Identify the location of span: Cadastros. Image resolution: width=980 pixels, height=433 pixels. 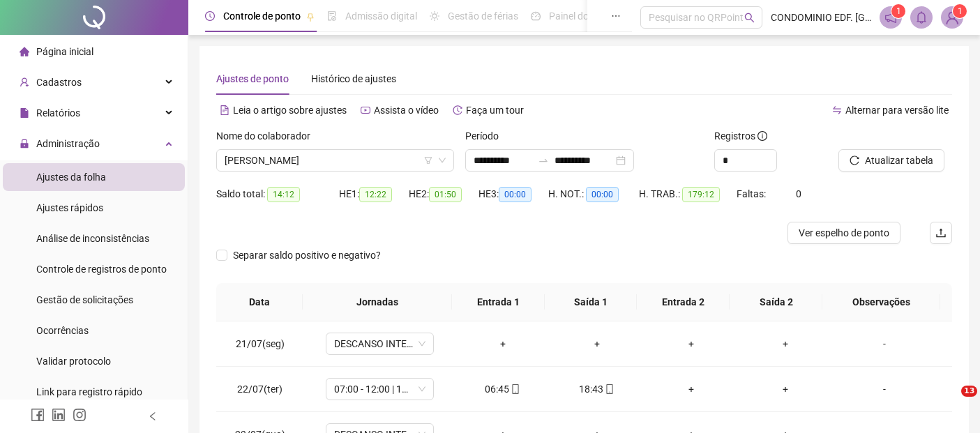
(59, 83).